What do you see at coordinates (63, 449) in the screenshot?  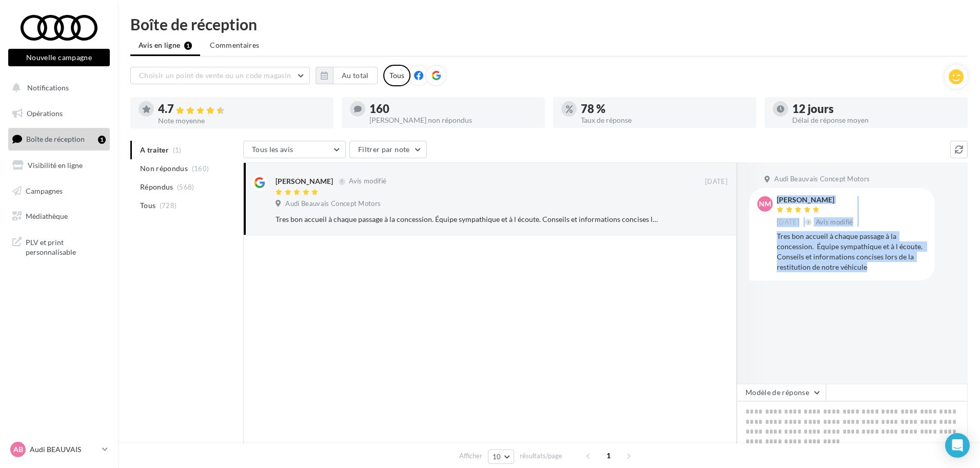 I see `p: Audi BEAUVAIS` at bounding box center [63, 449].